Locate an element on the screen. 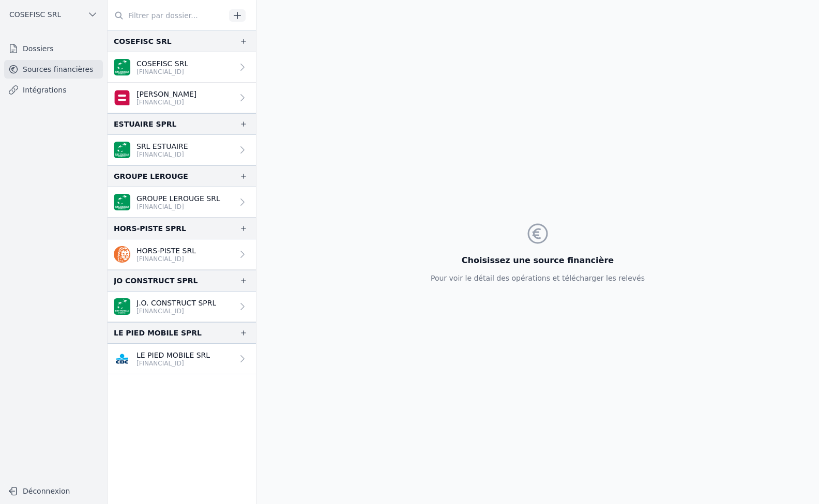 Image resolution: width=819 pixels, height=504 pixels. h3: Choisissez une source financière is located at coordinates (538, 261).